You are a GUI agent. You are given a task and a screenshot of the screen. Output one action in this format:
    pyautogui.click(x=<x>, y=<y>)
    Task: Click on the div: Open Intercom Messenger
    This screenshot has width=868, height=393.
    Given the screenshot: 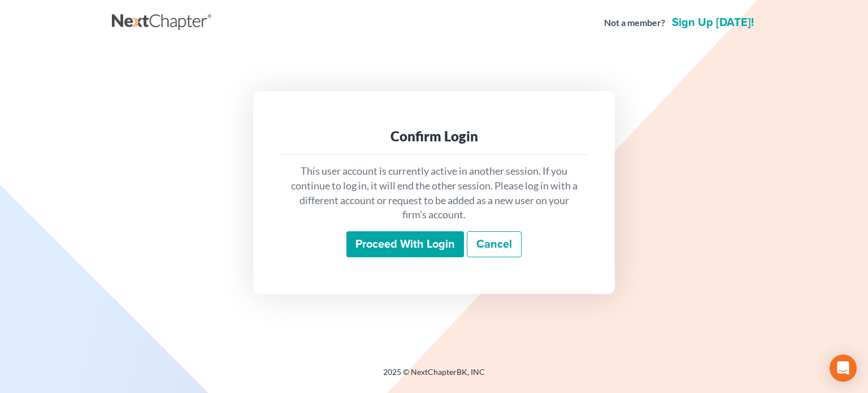 What is the action you would take?
    pyautogui.click(x=843, y=368)
    